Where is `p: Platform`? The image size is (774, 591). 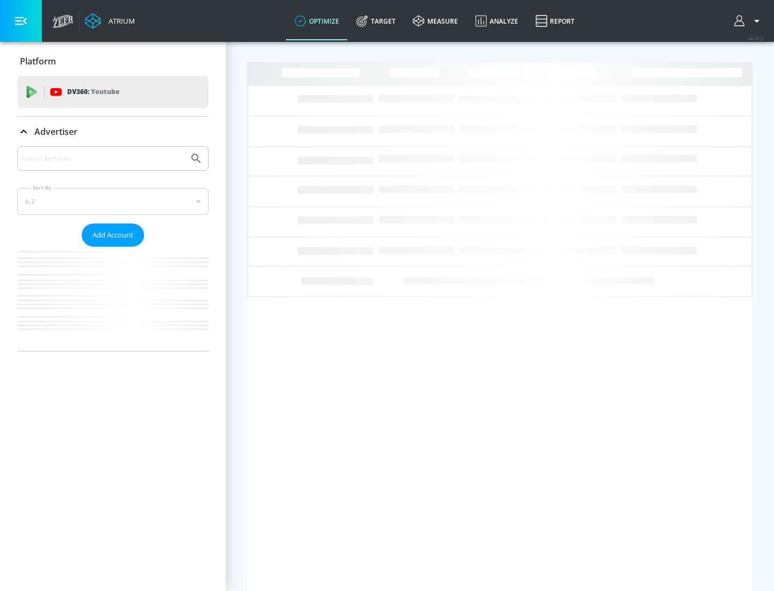
p: Platform is located at coordinates (38, 61).